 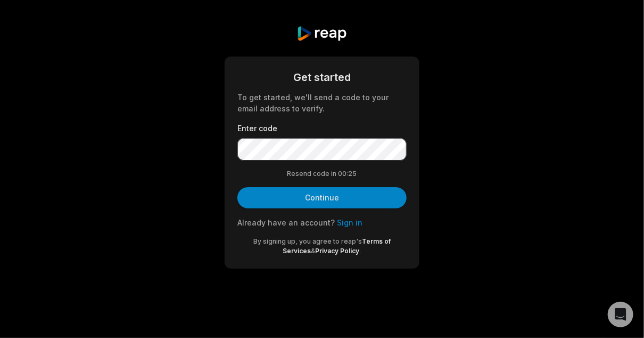 I want to click on div: Resend code in 00:, so click(x=322, y=174).